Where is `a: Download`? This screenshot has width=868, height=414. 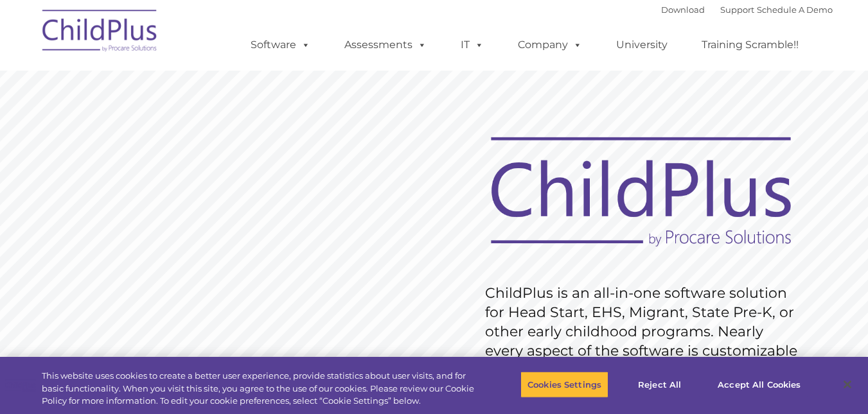
a: Download is located at coordinates (683, 10).